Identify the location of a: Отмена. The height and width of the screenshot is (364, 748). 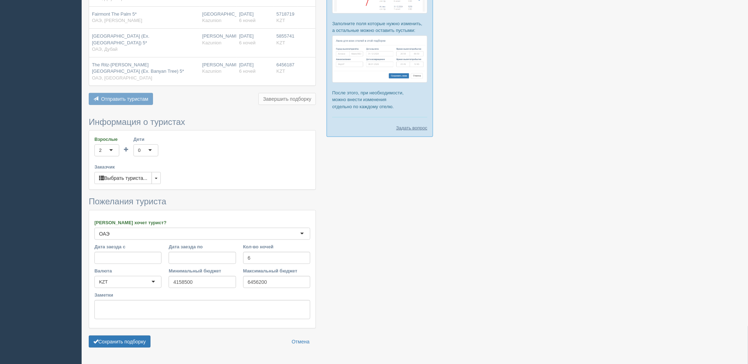
(301, 342).